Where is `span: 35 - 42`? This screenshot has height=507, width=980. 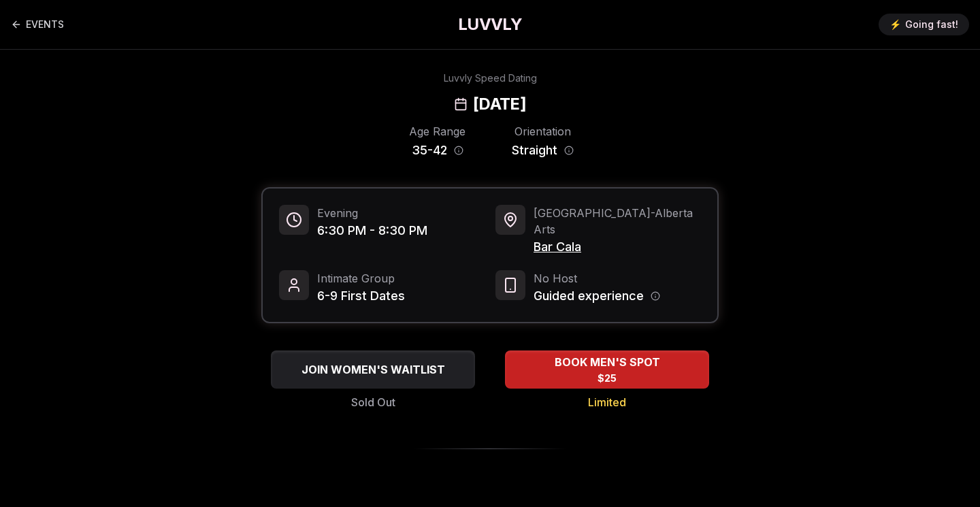
span: 35 - 42 is located at coordinates (429, 150).